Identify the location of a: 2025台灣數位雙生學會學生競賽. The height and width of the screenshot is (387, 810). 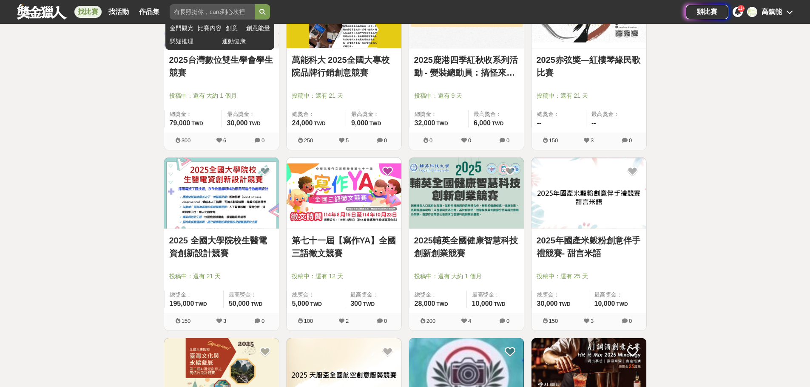
(221, 66).